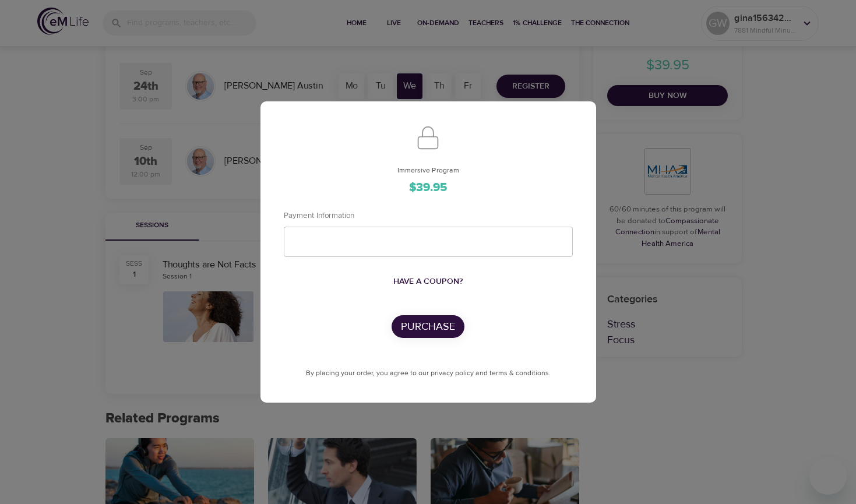 Image resolution: width=856 pixels, height=504 pixels. Describe the element at coordinates (428, 327) in the screenshot. I see `button: Purchase` at that location.